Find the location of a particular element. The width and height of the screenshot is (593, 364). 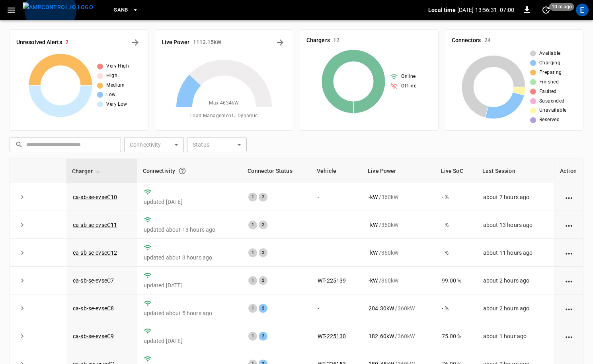

a: WT-225139 is located at coordinates (331, 281).